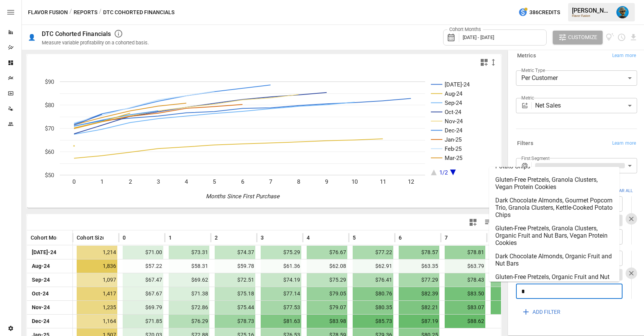 The image size is (644, 336). What do you see at coordinates (50, 82) in the screenshot?
I see `text: $90` at bounding box center [50, 82].